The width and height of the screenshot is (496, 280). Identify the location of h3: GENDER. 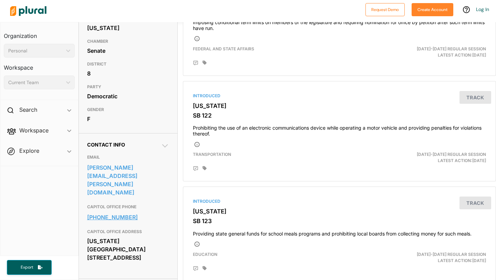
(128, 110).